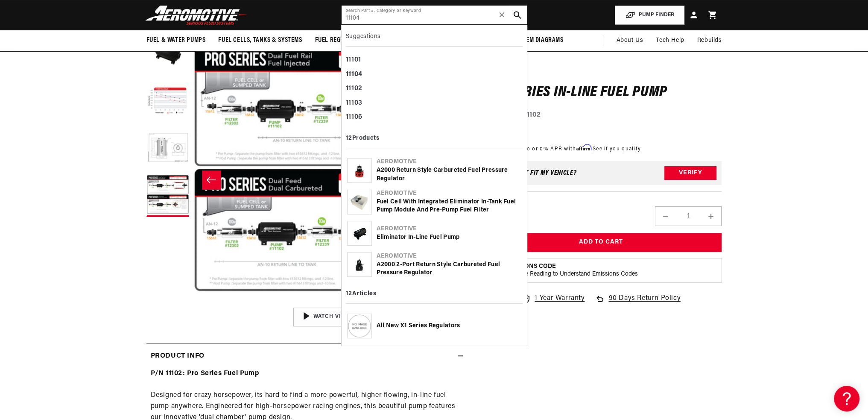  What do you see at coordinates (434, 60) in the screenshot?
I see `div: 11101` at bounding box center [434, 60].